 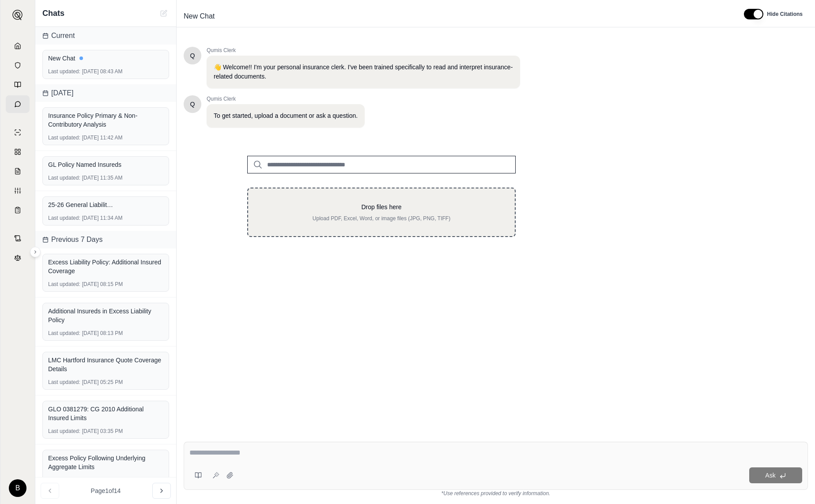 What do you see at coordinates (457, 16) in the screenshot?
I see `div: Edit Title` at bounding box center [457, 16].